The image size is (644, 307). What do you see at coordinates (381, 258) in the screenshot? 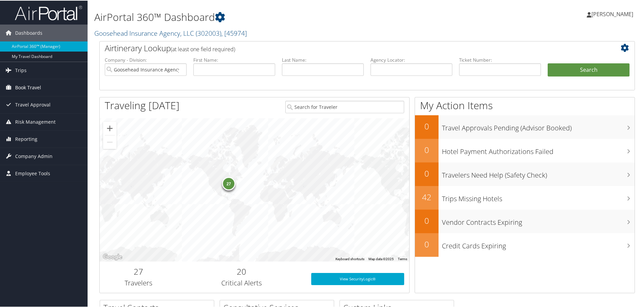
I see `span: Map data ©2025` at bounding box center [381, 258].